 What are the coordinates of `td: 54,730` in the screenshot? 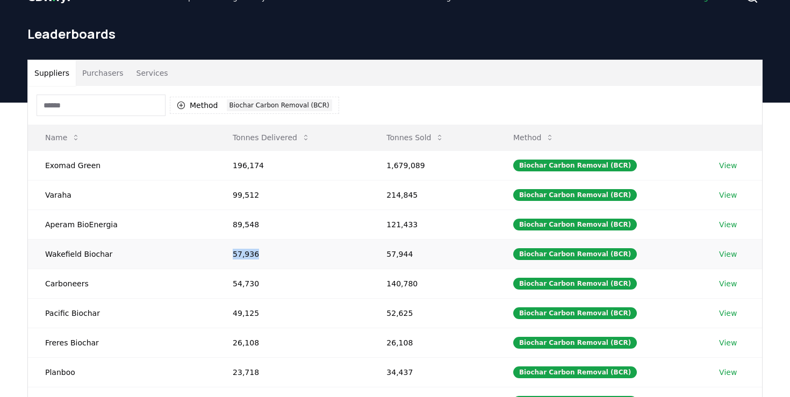 It's located at (292, 283).